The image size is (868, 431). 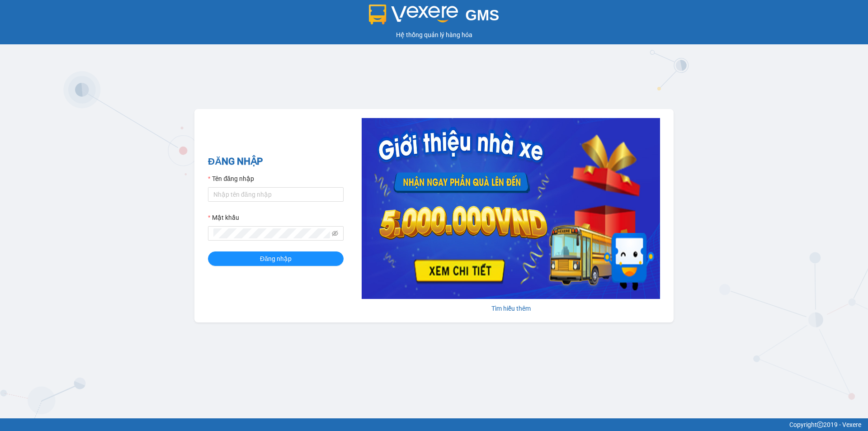 What do you see at coordinates (276, 162) in the screenshot?
I see `h2: ĐĂNG NHẬP` at bounding box center [276, 162].